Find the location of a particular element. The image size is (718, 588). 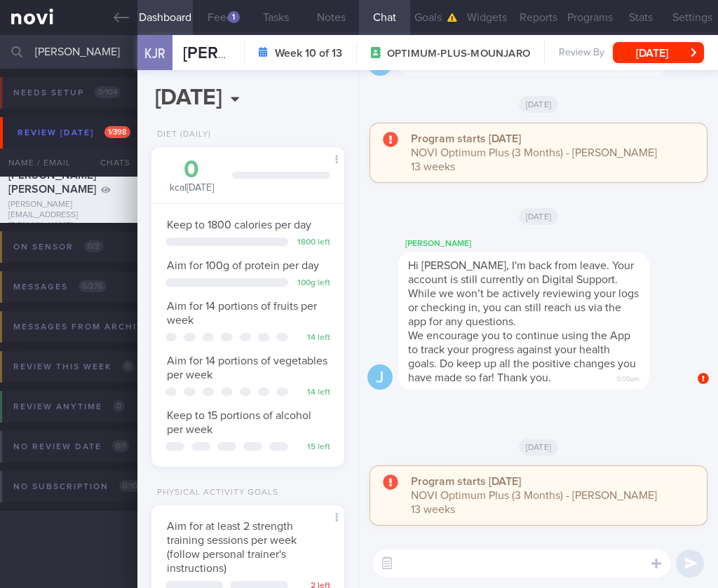

div: No review date is located at coordinates (70, 446).